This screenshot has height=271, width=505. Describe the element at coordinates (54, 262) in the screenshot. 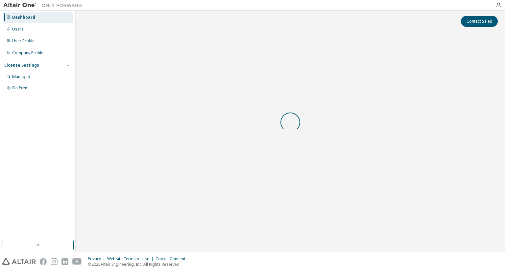

I see `img: instagram.svg` at that location.